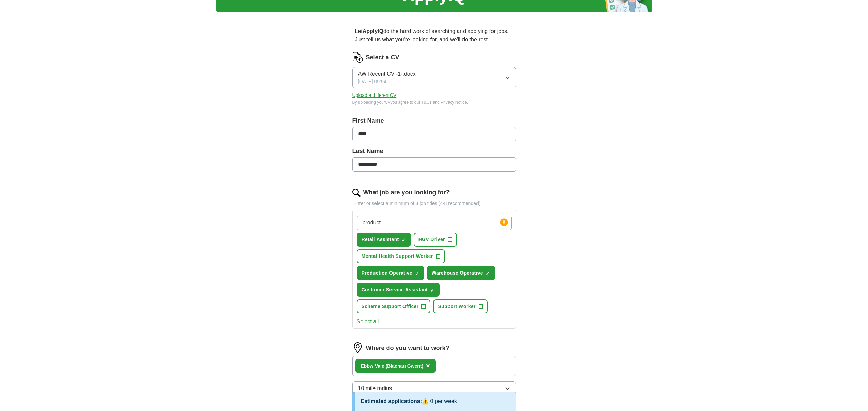 The width and height of the screenshot is (868, 411). I want to click on label: Select a CV, so click(383, 58).